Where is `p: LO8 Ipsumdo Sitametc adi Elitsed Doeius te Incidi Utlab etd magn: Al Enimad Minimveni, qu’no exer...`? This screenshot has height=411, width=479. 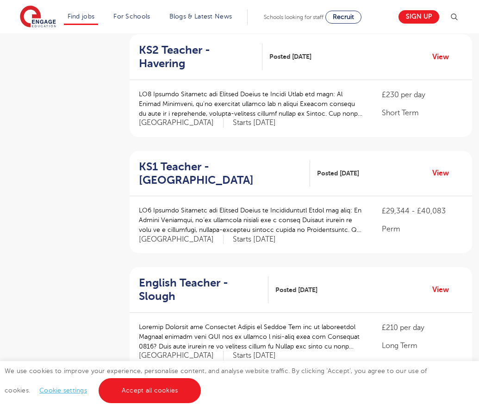 p: LO8 Ipsumdo Sitametc adi Elitsed Doeius te Incidi Utlab etd magn: Al Enimad Minimveni, qu’no exer... is located at coordinates (251, 104).